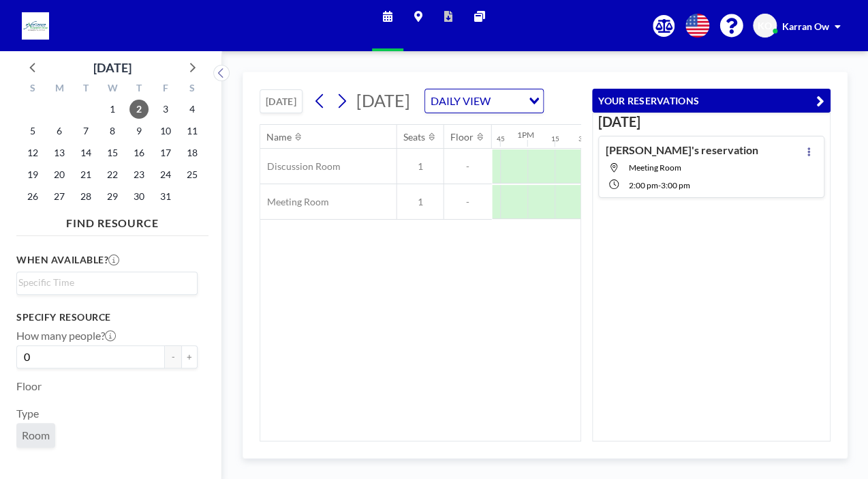 This screenshot has height=479, width=868. Describe the element at coordinates (36, 26) in the screenshot. I see `img: organization-logo` at that location.